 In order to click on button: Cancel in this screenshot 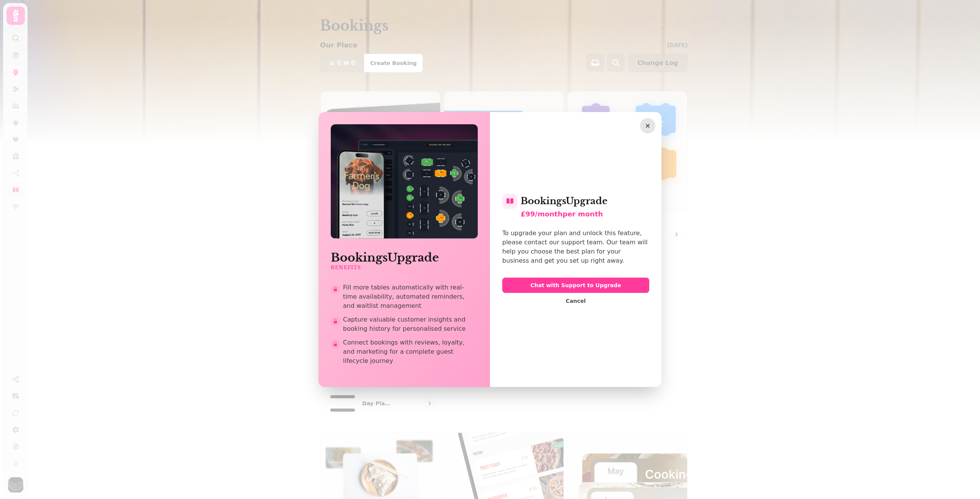, I will do `click(575, 301)`.